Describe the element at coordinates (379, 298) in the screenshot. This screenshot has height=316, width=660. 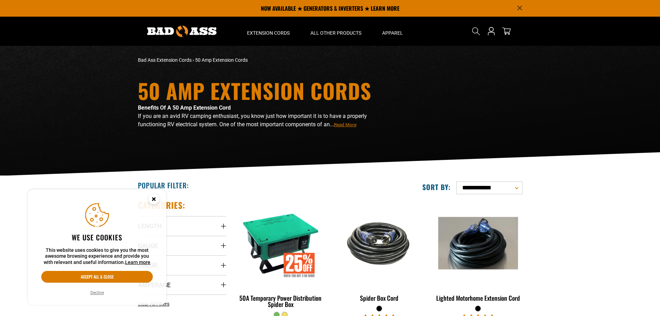
I see `div: Spider Box Cord` at that location.